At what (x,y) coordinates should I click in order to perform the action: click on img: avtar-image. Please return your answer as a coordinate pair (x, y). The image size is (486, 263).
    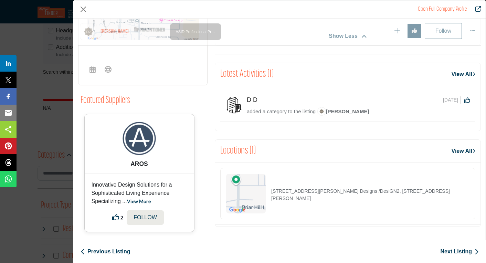
    Looking at the image, I should click on (234, 105).